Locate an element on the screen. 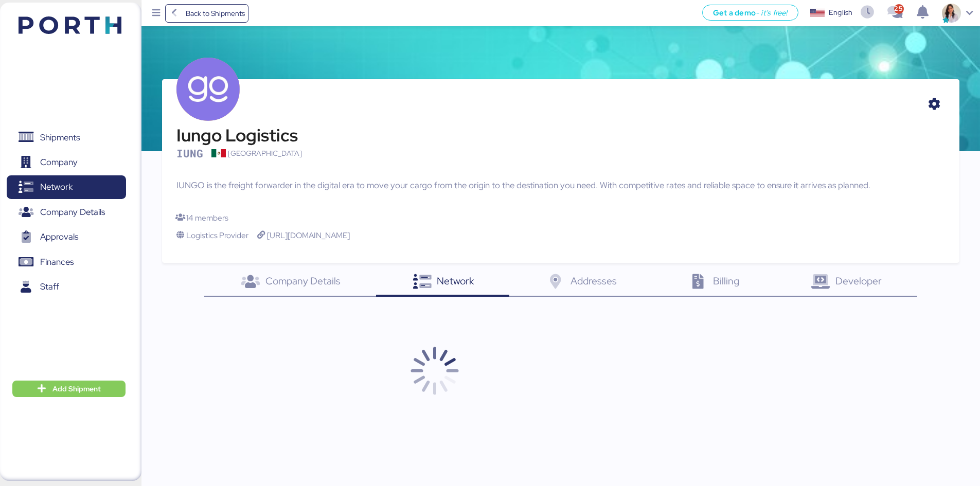  a: Approvals is located at coordinates (66, 237).